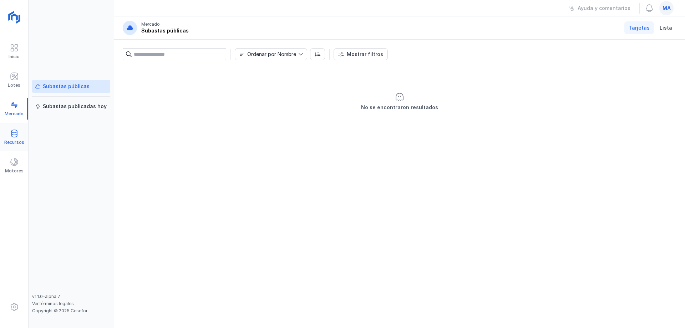 The width and height of the screenshot is (685, 328). I want to click on div: Ayuda y comentarios, so click(604, 8).